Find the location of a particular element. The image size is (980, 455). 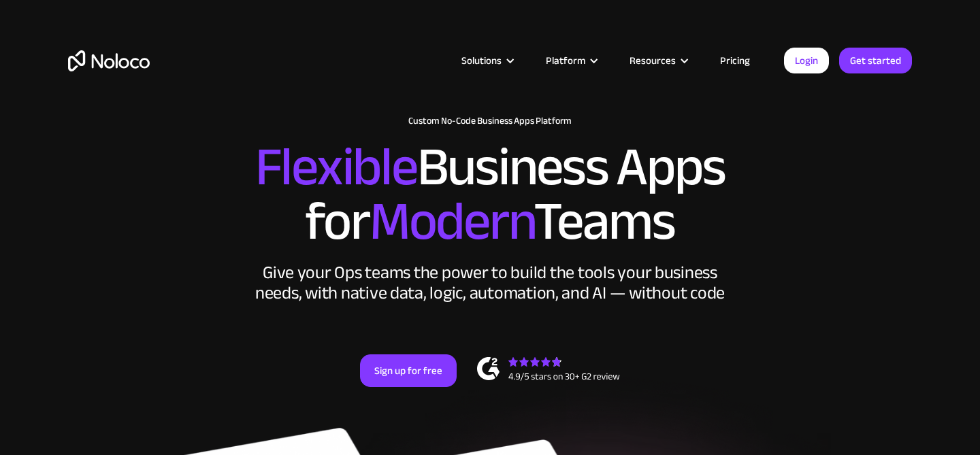

a: Login is located at coordinates (807, 61).